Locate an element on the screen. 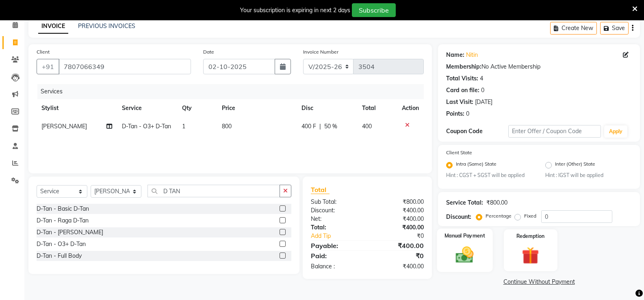 The height and width of the screenshot is (300, 644). th: Disc is located at coordinates (327, 108).